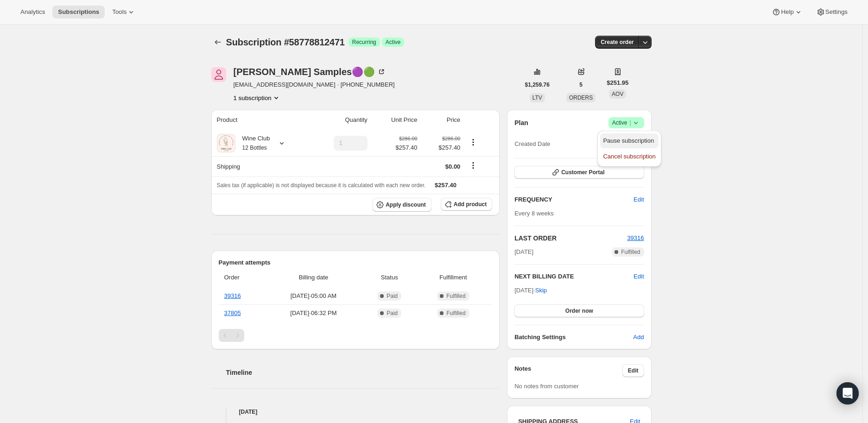 Image resolution: width=868 pixels, height=423 pixels. Describe the element at coordinates (635, 239) in the screenshot. I see `button: 39316` at that location.